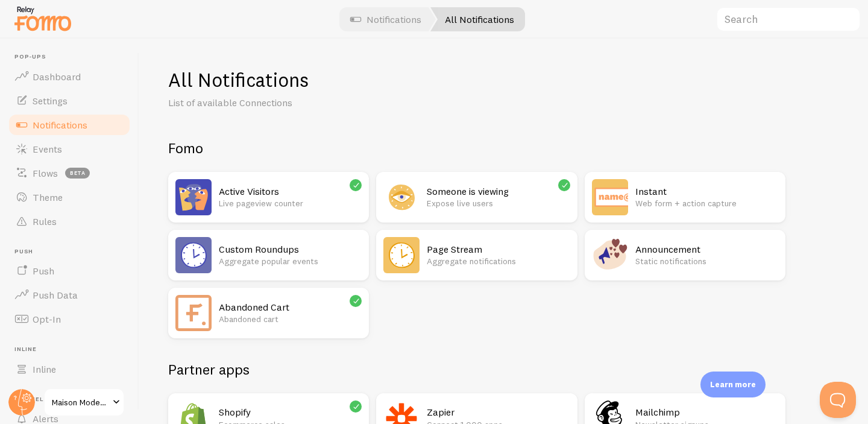 Image resolution: width=868 pixels, height=424 pixels. I want to click on a: Opt-In, so click(69, 319).